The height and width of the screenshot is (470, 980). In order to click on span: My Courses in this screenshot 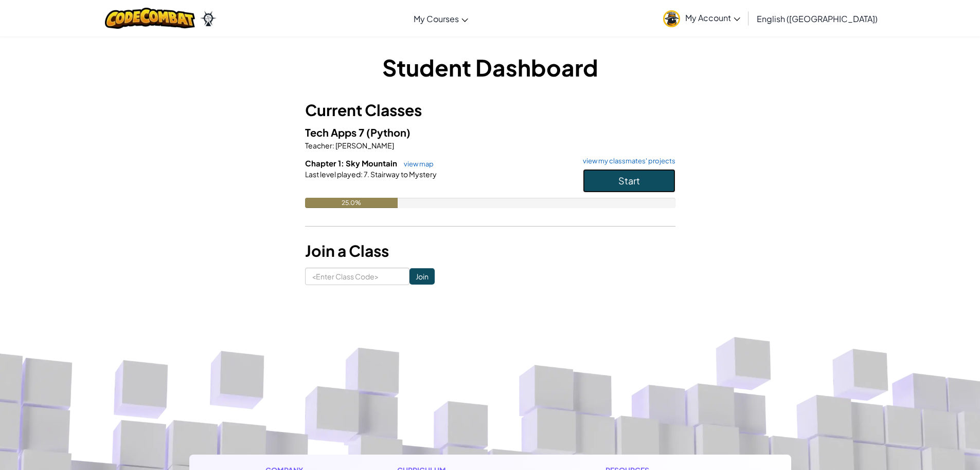, I will do `click(436, 19)`.